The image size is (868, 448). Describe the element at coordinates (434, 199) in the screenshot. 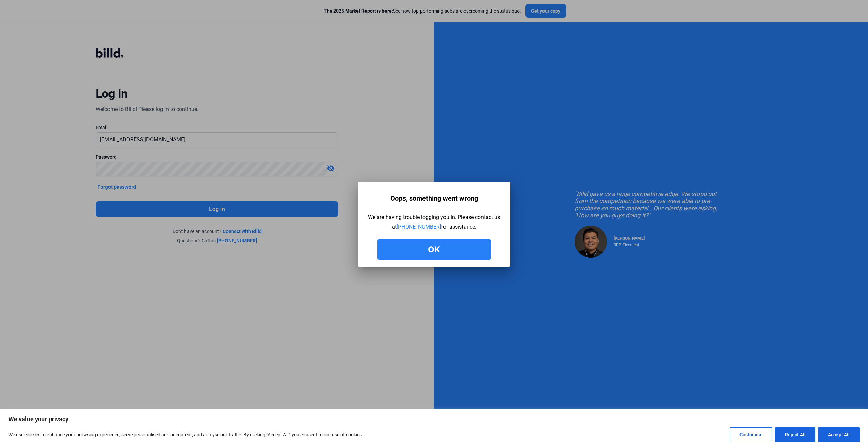

I see `div: Oops, something went wrong` at that location.